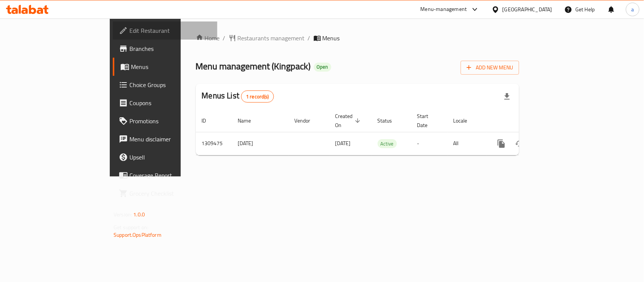 Image resolution: width=644 pixels, height=282 pixels. I want to click on span: Choice Groups, so click(170, 85).